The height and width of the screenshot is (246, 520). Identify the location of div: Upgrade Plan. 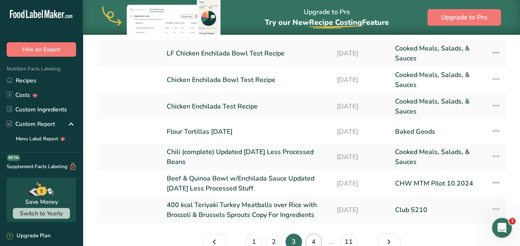
(29, 236).